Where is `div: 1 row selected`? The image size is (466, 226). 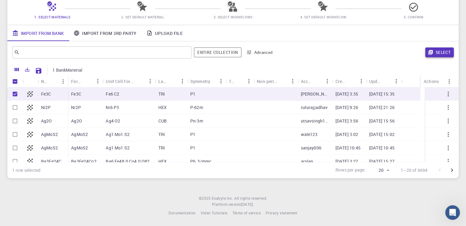
div: 1 row selected is located at coordinates (26, 171).